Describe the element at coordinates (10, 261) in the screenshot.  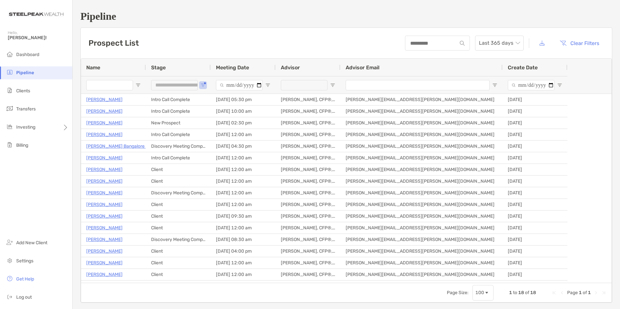
I see `img: settings icon` at that location.